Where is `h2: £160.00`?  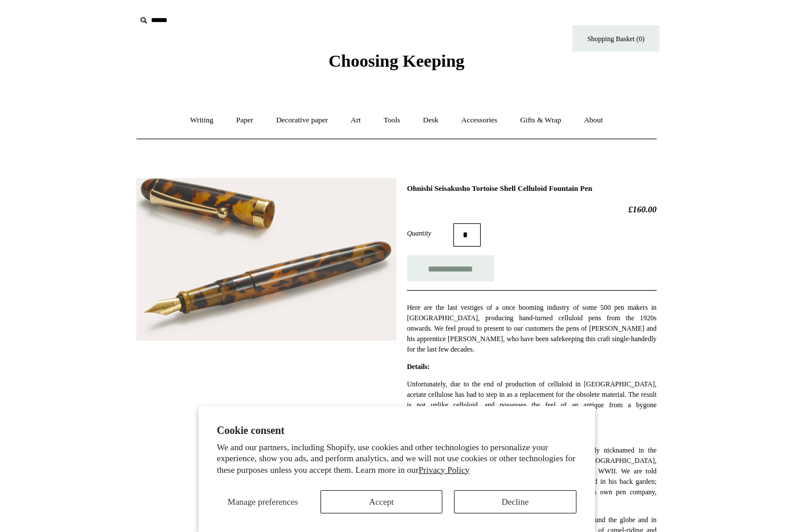
h2: £160.00 is located at coordinates (532, 210).